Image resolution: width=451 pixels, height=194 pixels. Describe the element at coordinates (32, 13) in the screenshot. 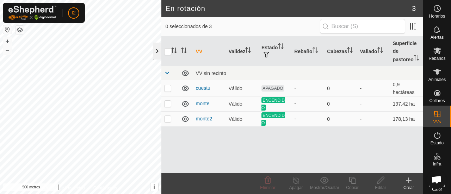

I see `img: Logotipo de Gallagher` at that location.